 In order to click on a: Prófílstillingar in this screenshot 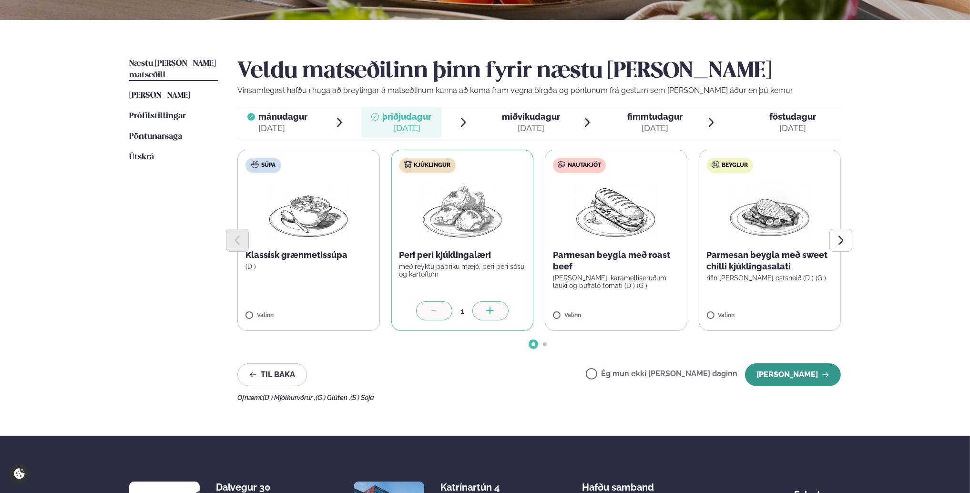, I will do `click(157, 116)`.